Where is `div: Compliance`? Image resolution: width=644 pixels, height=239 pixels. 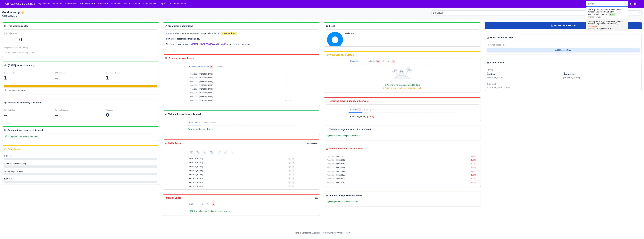 div: Compliance is located at coordinates (14, 149).